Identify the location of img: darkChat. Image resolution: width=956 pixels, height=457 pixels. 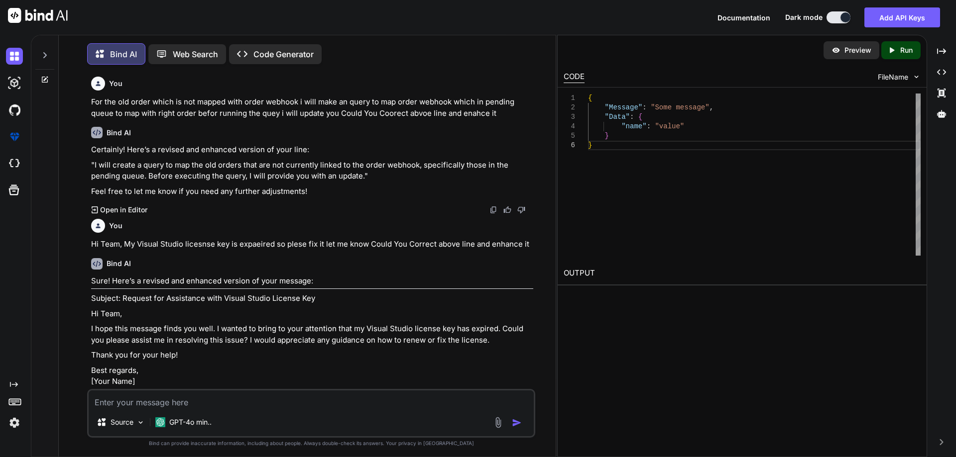
(14, 56).